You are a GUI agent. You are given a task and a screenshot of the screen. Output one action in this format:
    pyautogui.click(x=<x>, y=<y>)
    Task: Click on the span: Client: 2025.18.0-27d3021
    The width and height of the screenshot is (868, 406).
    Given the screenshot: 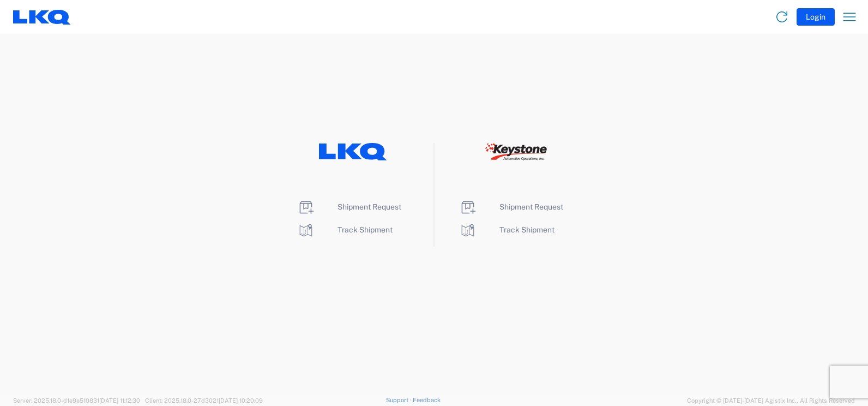 What is the action you would take?
    pyautogui.click(x=204, y=400)
    